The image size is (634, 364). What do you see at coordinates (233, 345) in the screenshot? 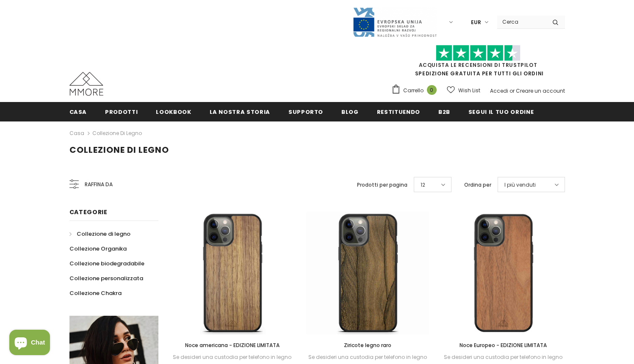
I see `a: Noce americana - EDIZIONE LIMITATA` at bounding box center [233, 345].